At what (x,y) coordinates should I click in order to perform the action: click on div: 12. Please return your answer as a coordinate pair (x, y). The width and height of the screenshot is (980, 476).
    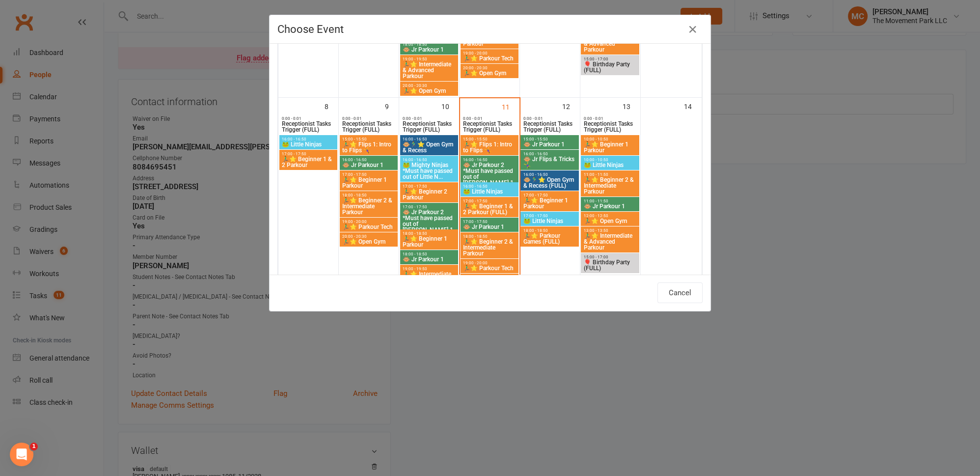
    Looking at the image, I should click on (571, 106).